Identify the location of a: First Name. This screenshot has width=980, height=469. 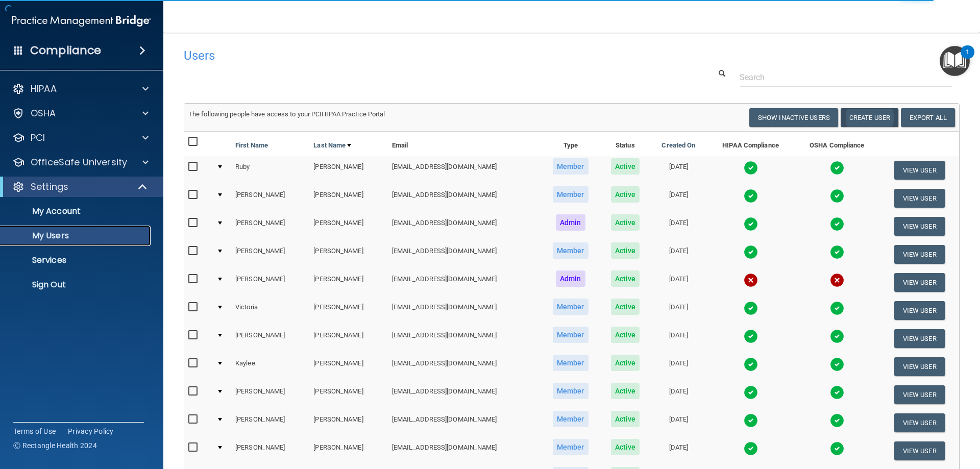
(251, 146).